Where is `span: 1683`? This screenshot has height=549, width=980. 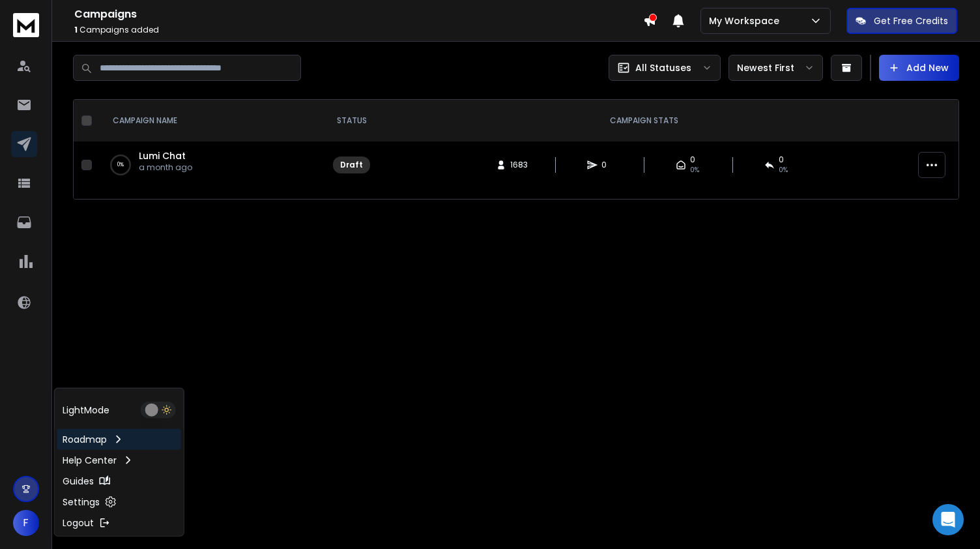
span: 1683 is located at coordinates (519, 165).